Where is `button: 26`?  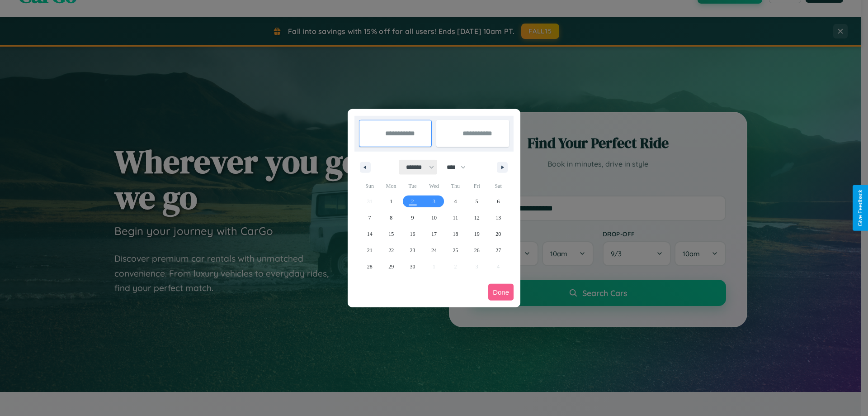
button: 26 is located at coordinates (477, 250).